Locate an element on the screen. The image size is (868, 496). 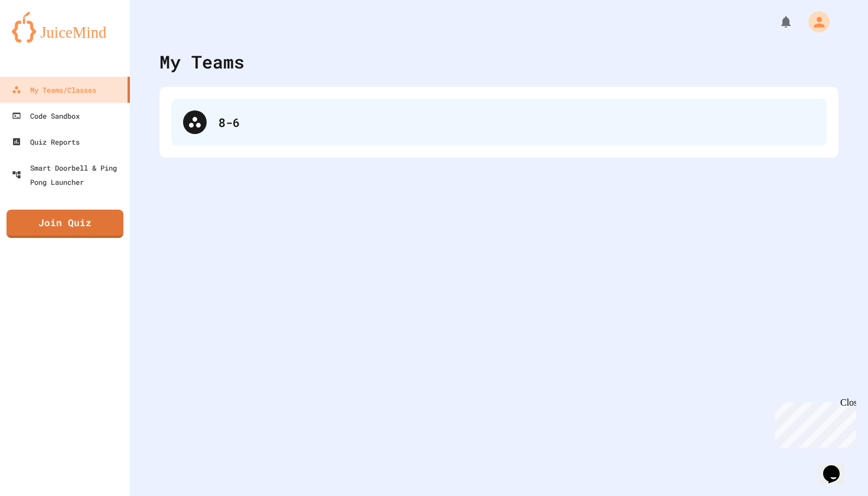
div: Quiz Reports is located at coordinates (46, 142).